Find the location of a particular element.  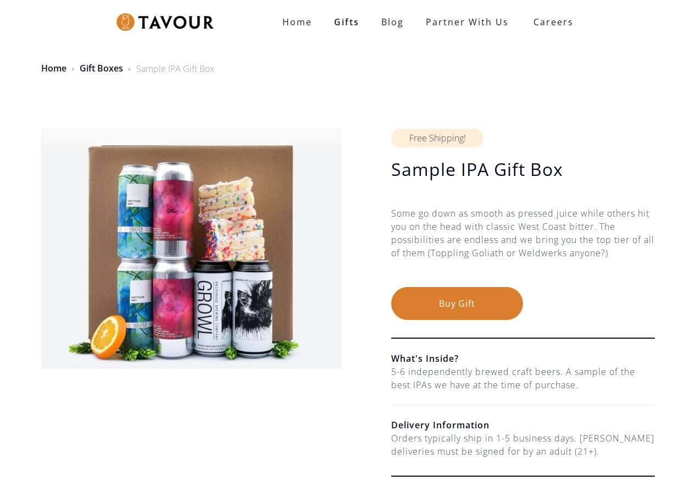

strong: Home is located at coordinates (297, 22).